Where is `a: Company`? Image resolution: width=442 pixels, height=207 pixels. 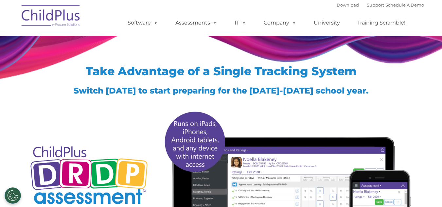 a: Company is located at coordinates (280, 23).